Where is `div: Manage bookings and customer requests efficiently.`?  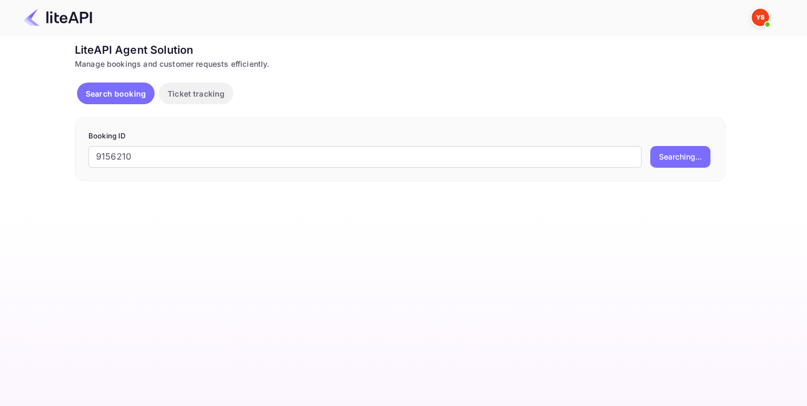
div: Manage bookings and customer requests efficiently. is located at coordinates (400, 63).